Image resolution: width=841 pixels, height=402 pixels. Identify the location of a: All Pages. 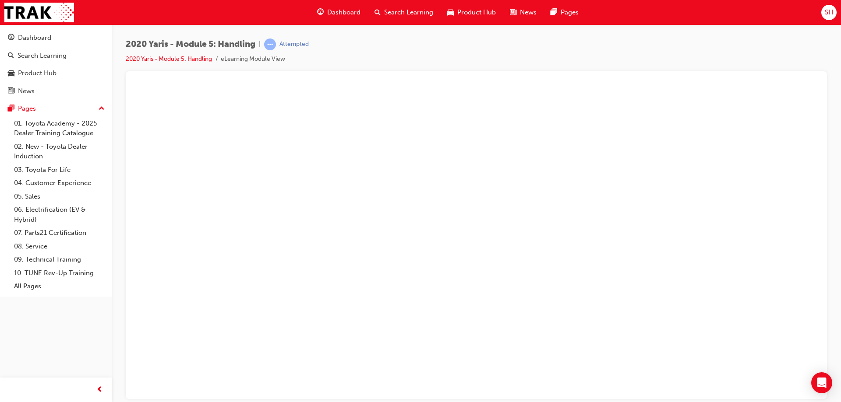
(59, 286).